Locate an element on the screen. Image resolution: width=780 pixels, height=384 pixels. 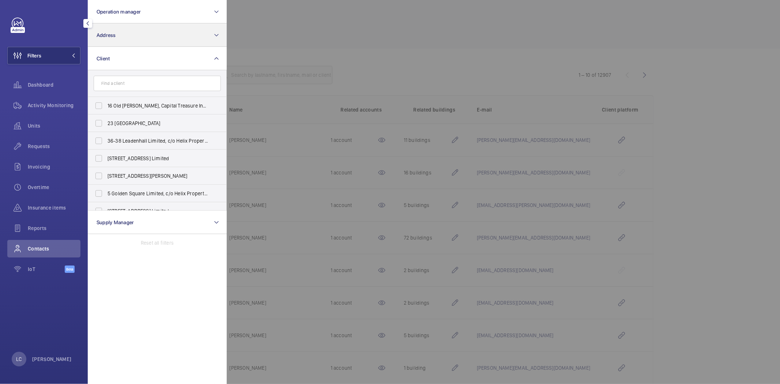
span: Filters is located at coordinates (34, 56).